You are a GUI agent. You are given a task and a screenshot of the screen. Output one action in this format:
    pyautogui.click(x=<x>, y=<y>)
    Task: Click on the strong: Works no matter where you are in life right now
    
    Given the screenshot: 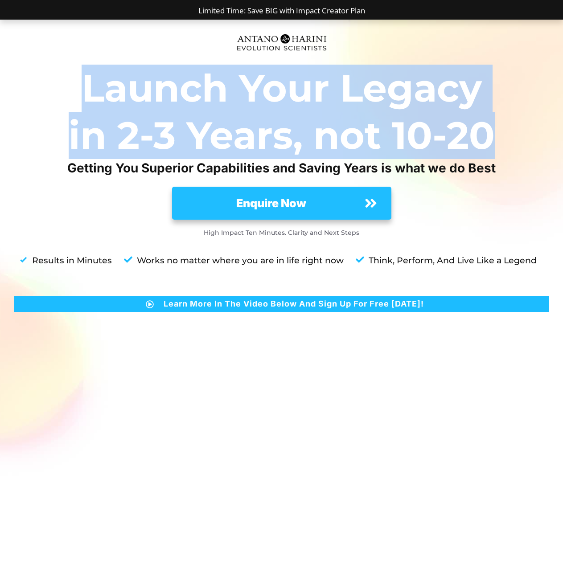 What is the action you would take?
    pyautogui.click(x=240, y=260)
    